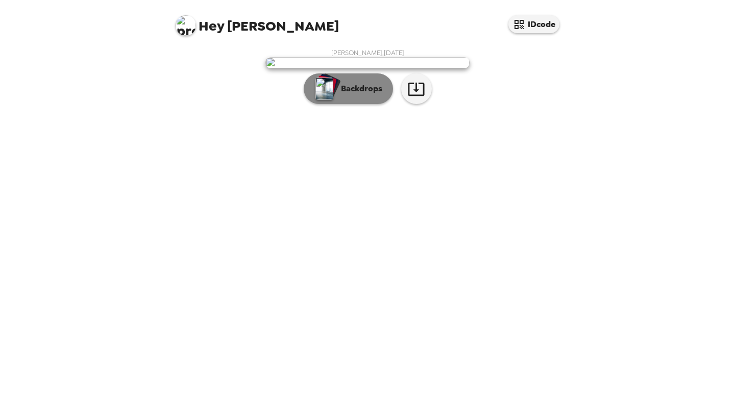  Describe the element at coordinates (359, 89) in the screenshot. I see `p: Backdrops` at that location.